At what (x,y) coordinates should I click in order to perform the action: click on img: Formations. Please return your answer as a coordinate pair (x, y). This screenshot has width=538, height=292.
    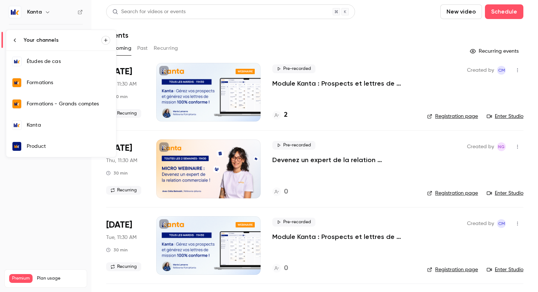
    Looking at the image, I should click on (17, 83).